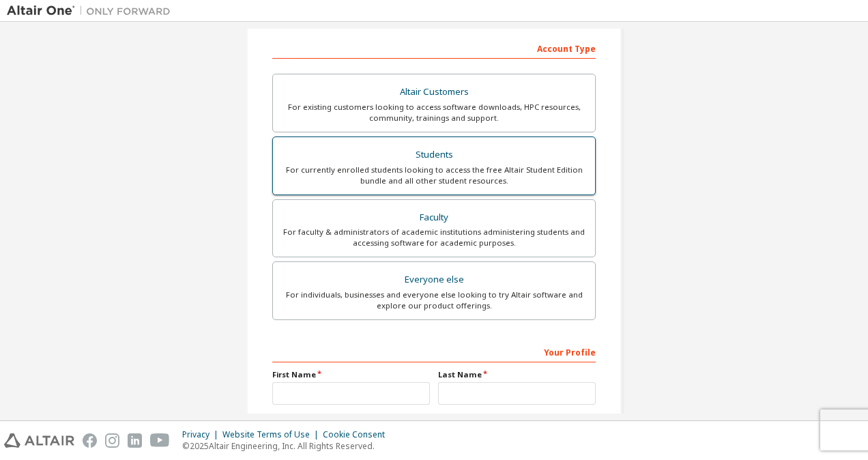  What do you see at coordinates (434, 217) in the screenshot?
I see `div: Faculty` at bounding box center [434, 217].